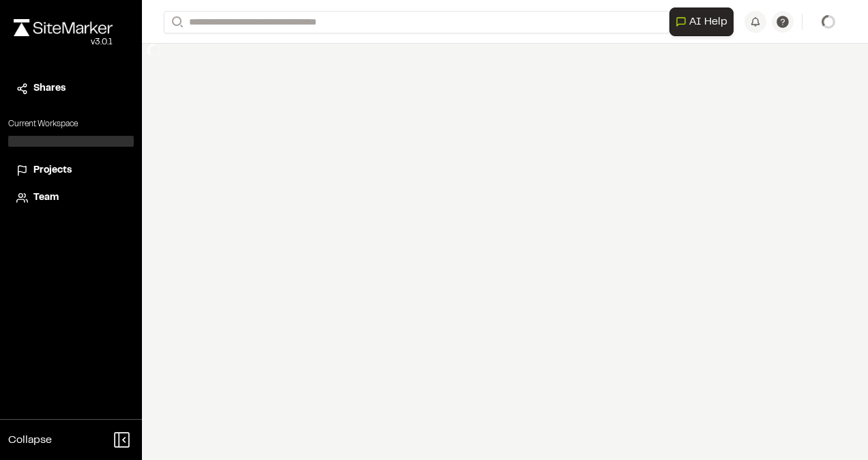  What do you see at coordinates (704, 22) in the screenshot?
I see `div: Open AI Assistant` at bounding box center [704, 22].